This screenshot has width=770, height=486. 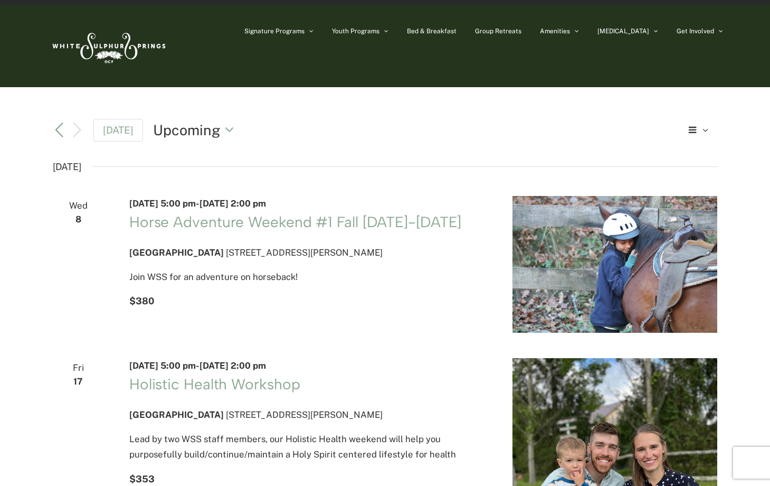 I want to click on a: Previous Events, so click(x=59, y=130).